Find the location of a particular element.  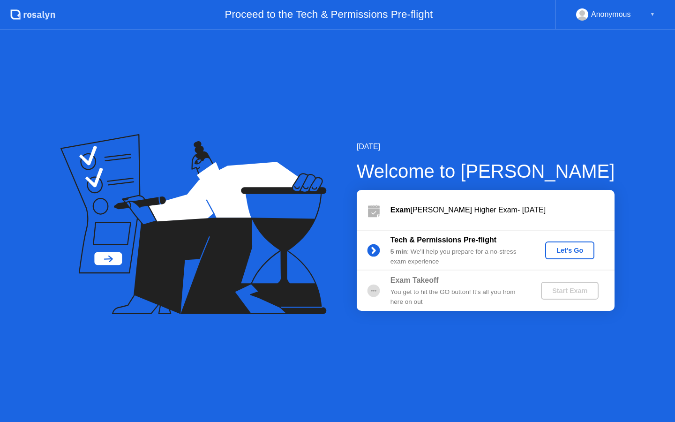

button: Let's Go is located at coordinates (569, 250).